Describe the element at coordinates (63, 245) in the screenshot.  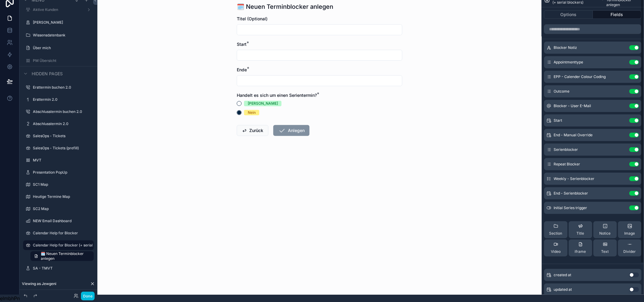
I see `a: Calendar Help for Blocker (+ serial blockers)` at that location.